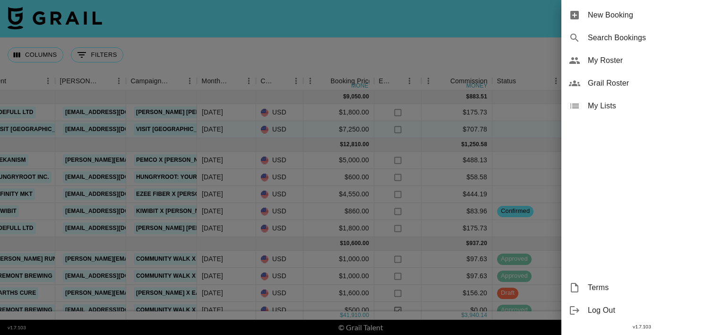  I want to click on span: My Roster, so click(651, 61).